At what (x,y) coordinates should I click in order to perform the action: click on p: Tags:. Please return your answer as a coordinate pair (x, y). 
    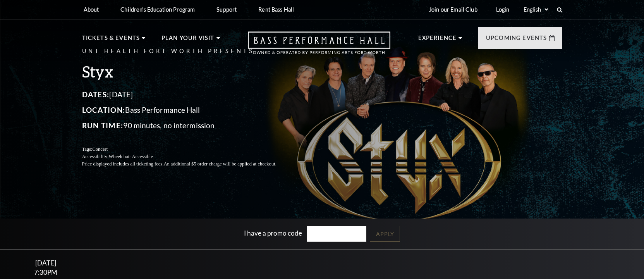
    Looking at the image, I should click on (189, 149).